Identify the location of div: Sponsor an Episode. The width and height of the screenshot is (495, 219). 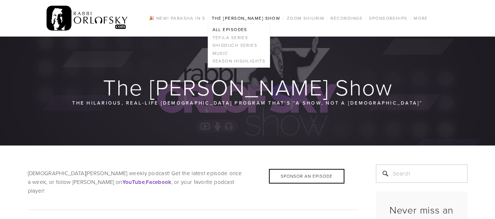
(307, 177).